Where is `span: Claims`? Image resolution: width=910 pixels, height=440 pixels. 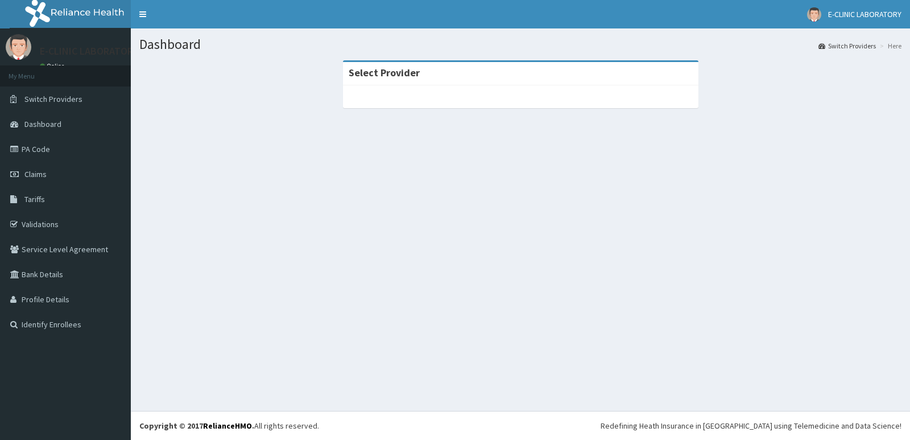
span: Claims is located at coordinates (35, 174).